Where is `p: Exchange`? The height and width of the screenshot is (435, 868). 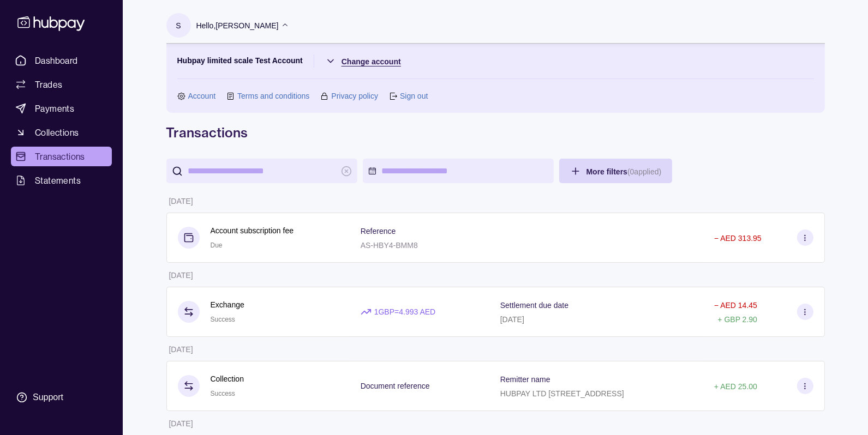 p: Exchange is located at coordinates (227, 305).